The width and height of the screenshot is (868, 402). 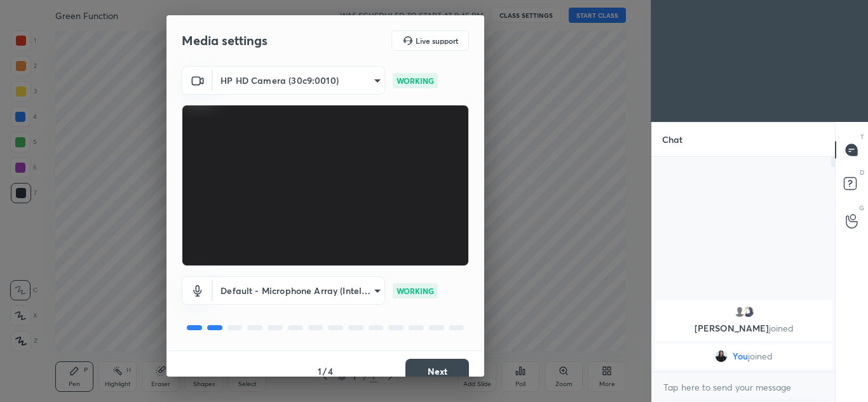 What do you see at coordinates (436, 41) in the screenshot?
I see `h5: Live support` at bounding box center [436, 41].